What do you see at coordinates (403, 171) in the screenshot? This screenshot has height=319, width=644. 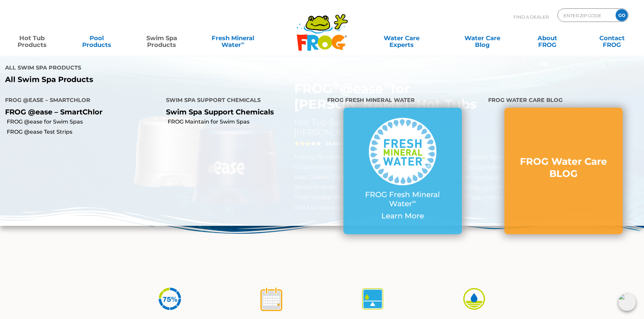 I see `a: FROG Fresh Mineral Water∞ Learn More` at bounding box center [403, 171].